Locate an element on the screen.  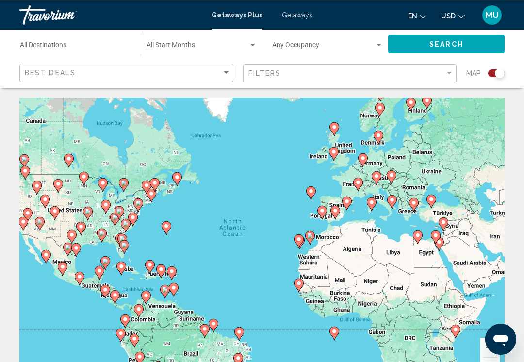
span: Map is located at coordinates (473, 73).